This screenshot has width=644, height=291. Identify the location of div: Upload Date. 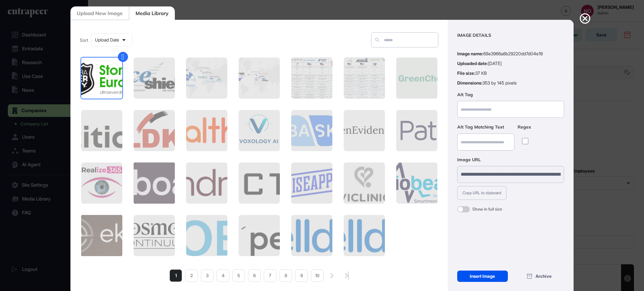
(112, 40).